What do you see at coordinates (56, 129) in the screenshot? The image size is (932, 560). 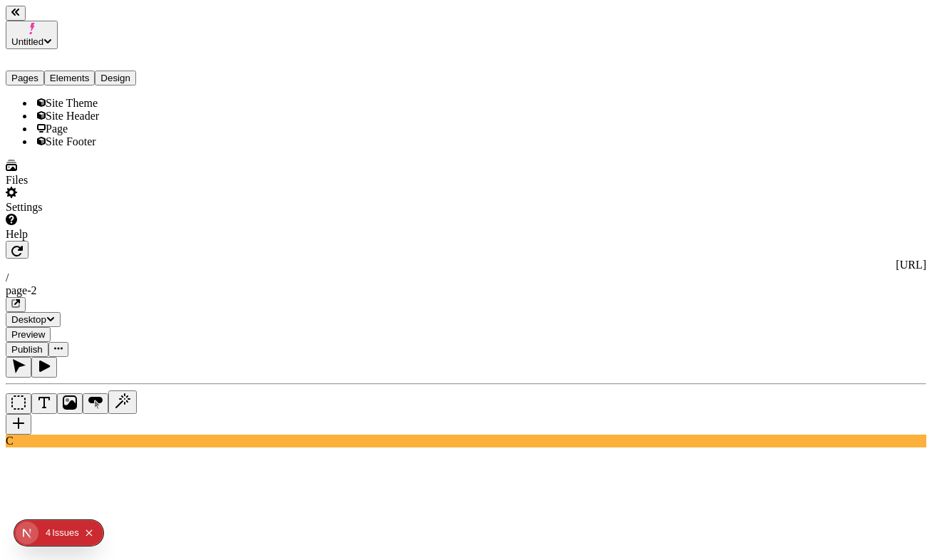 I see `span: Page` at bounding box center [56, 129].